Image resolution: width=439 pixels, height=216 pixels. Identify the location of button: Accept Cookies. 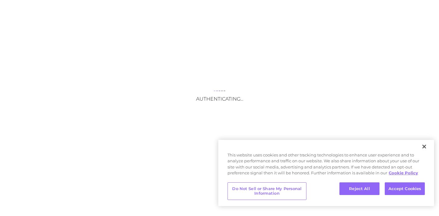
(405, 189).